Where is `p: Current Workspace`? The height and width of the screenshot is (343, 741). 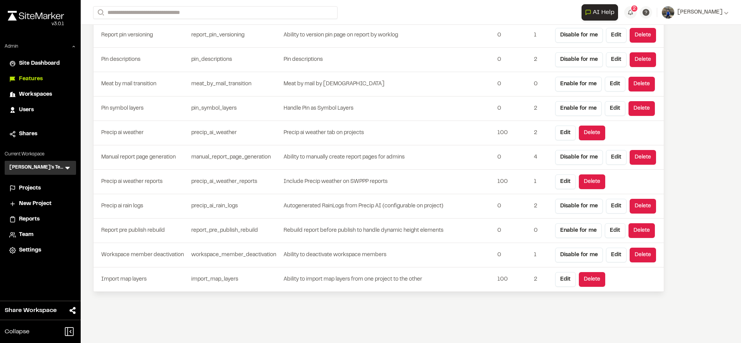
p: Current Workspace is located at coordinates (40, 154).